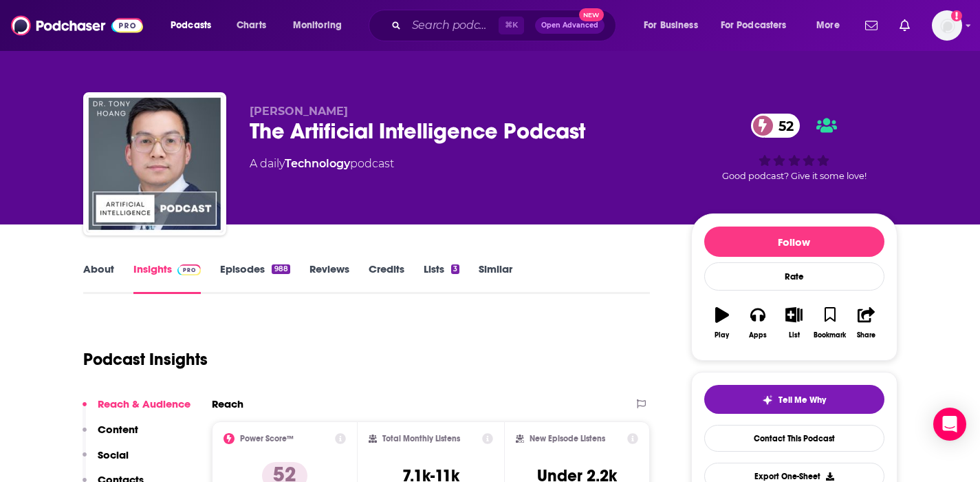 The image size is (980, 482). Describe the element at coordinates (136, 410) in the screenshot. I see `button: Reach & Audience` at that location.